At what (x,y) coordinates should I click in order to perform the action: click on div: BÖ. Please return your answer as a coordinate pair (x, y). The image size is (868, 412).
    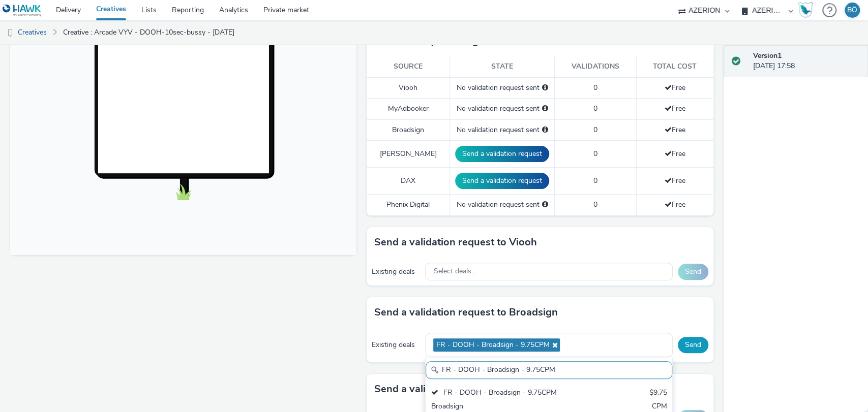
    Looking at the image, I should click on (852, 10).